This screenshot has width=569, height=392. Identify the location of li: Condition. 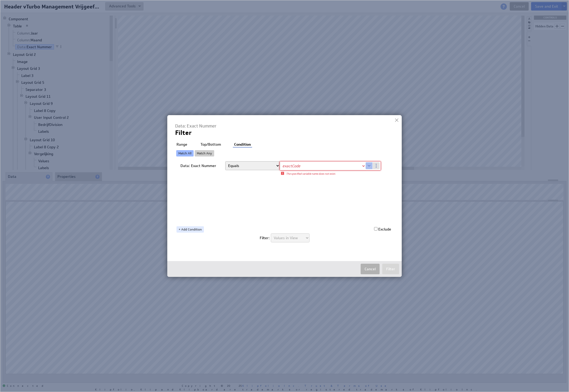
(242, 145).